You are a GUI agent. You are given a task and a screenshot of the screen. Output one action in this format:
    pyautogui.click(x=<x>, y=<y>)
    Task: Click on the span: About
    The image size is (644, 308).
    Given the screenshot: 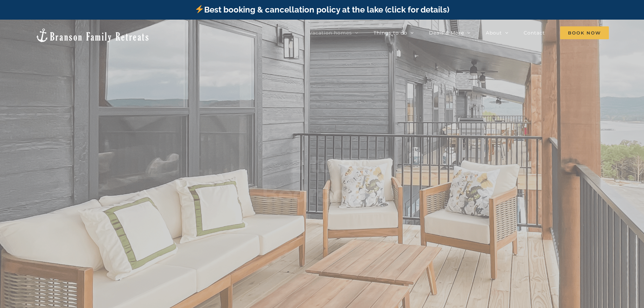 What is the action you would take?
    pyautogui.click(x=494, y=33)
    